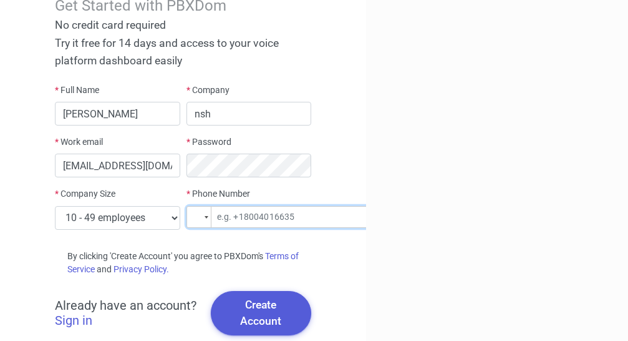 The width and height of the screenshot is (628, 341). Describe the element at coordinates (218, 193) in the screenshot. I see `label: Phone Number` at that location.